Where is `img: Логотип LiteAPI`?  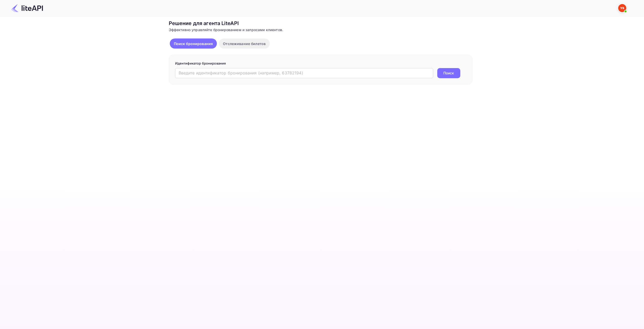
img: Логотип LiteAPI is located at coordinates (27, 8).